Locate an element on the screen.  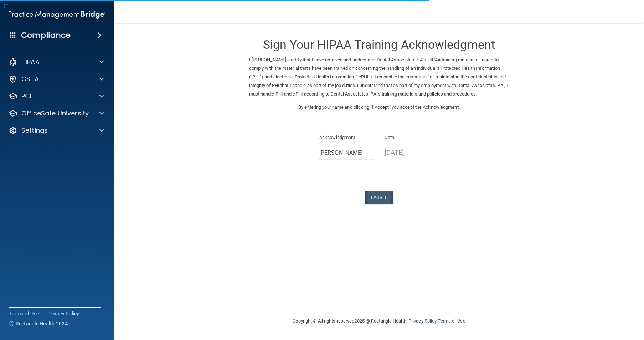
a: Settings is located at coordinates (56, 130).